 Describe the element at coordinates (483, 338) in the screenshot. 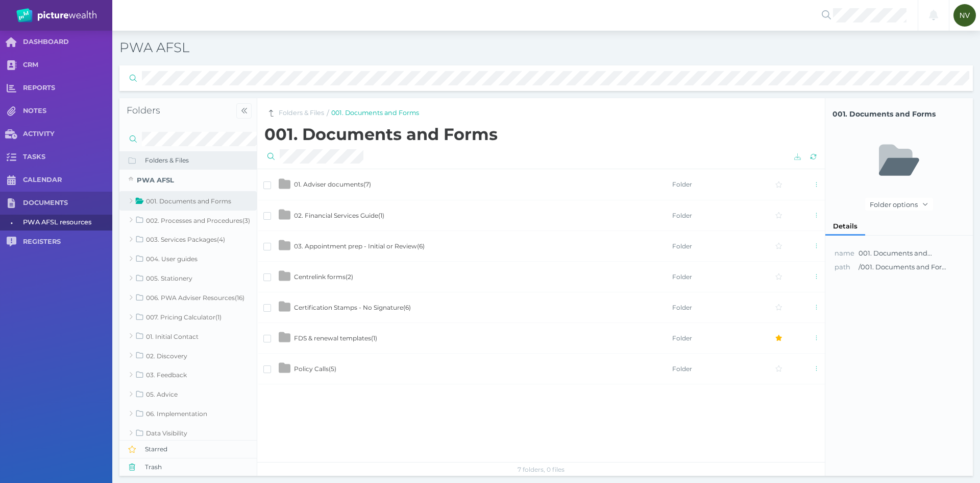

I see `td: FDS & renewal templates(1)` at that location.